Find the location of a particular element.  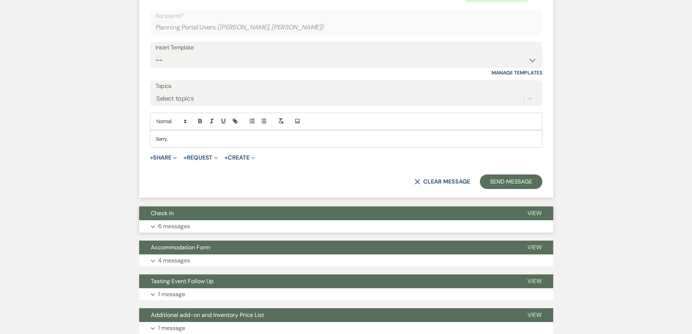

span: Accommodation Form is located at coordinates (181, 247).